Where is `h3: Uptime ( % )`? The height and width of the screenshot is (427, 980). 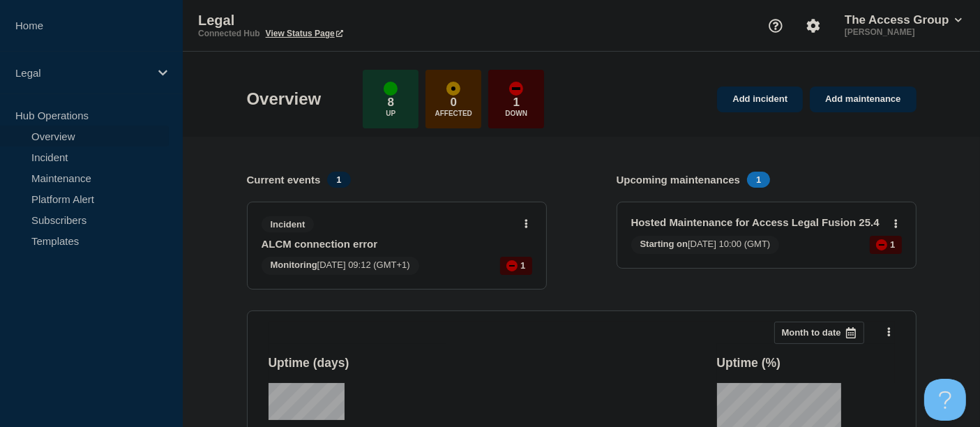 h3: Uptime ( % ) is located at coordinates (749, 363).